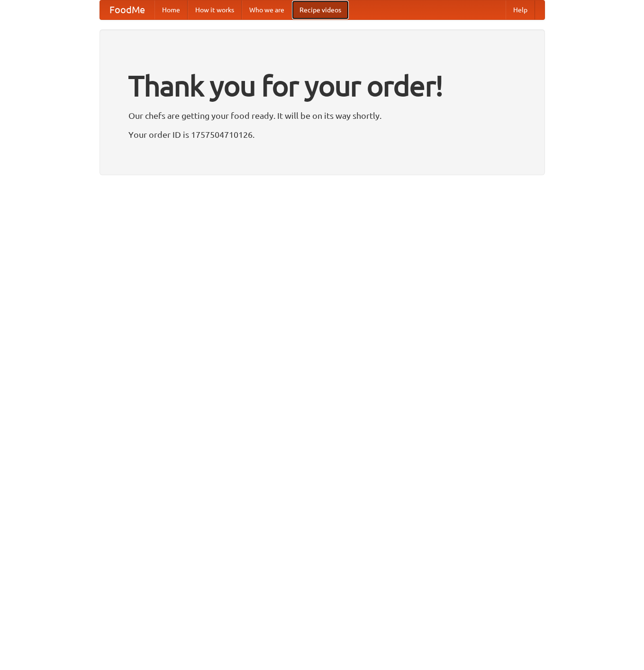 The image size is (644, 670). I want to click on a: FoodMe, so click(127, 10).